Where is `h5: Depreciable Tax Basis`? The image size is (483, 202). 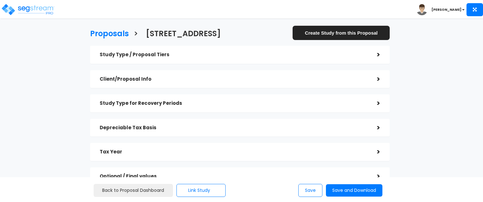
h5: Depreciable Tax Basis is located at coordinates (233, 127).